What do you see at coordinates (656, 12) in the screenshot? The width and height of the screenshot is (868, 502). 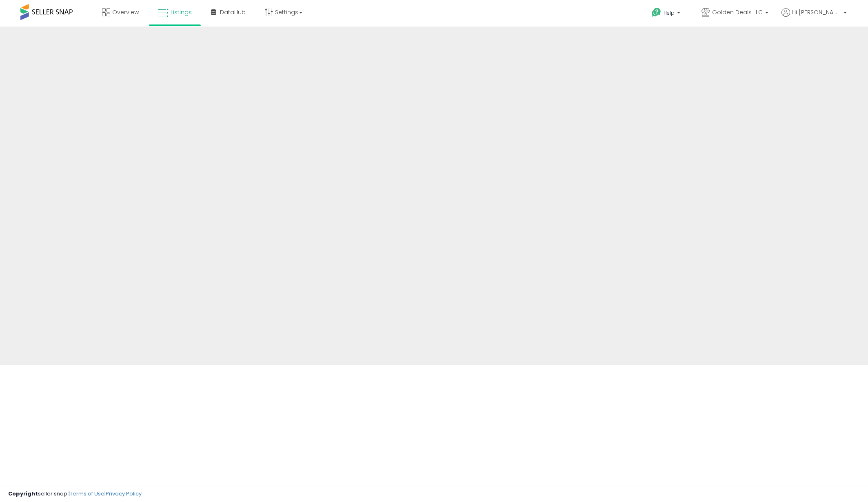 I see `i: Get Help` at bounding box center [656, 12].